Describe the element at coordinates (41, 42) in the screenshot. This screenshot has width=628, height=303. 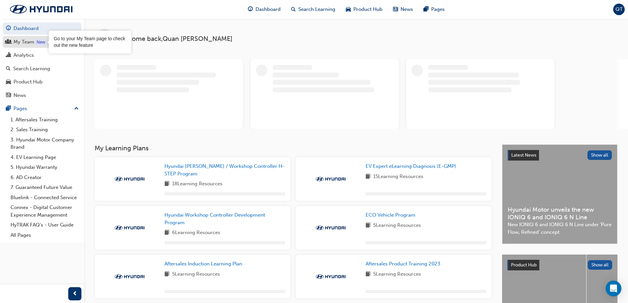
I see `div: Tooltip anchor` at that location.